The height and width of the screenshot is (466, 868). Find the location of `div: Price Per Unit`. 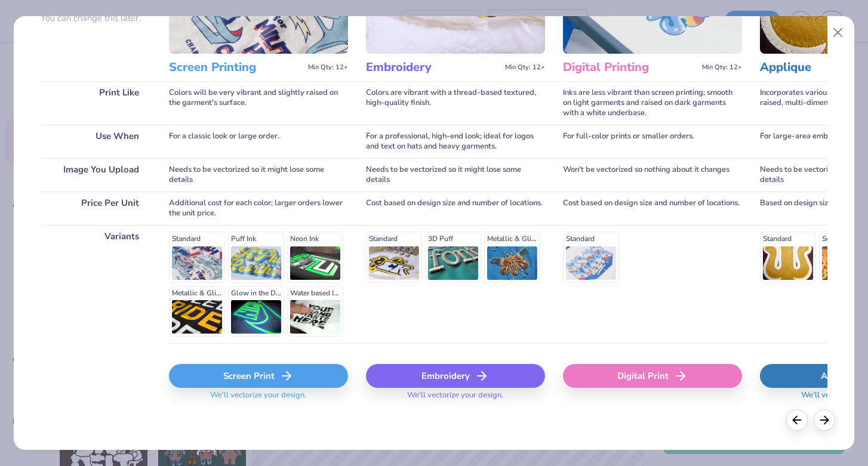

div: Price Per Unit is located at coordinates (96, 208).